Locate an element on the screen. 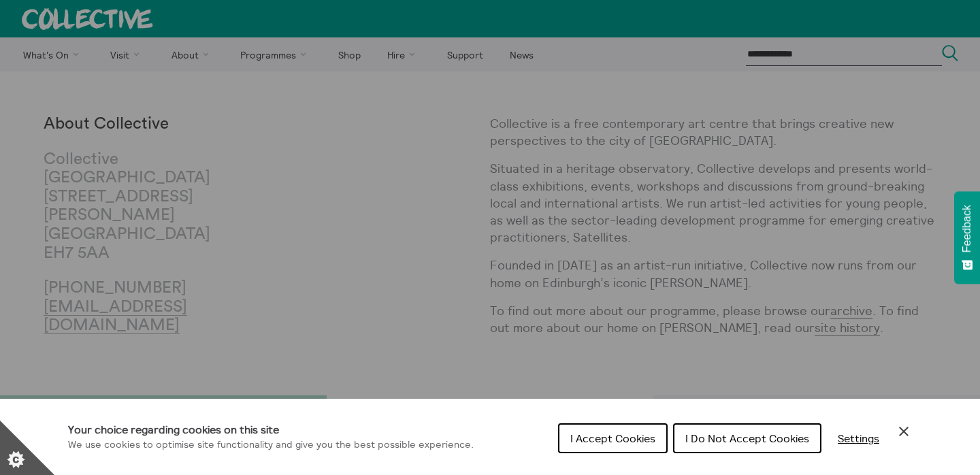  span: I Do Not Accept Cookies is located at coordinates (747, 439).